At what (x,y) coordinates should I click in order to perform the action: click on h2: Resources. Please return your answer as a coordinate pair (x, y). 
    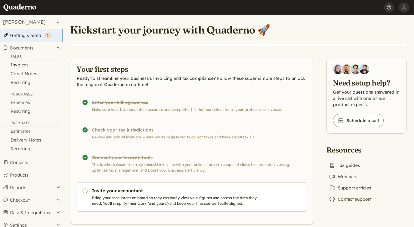
    Looking at the image, I should click on (351, 150).